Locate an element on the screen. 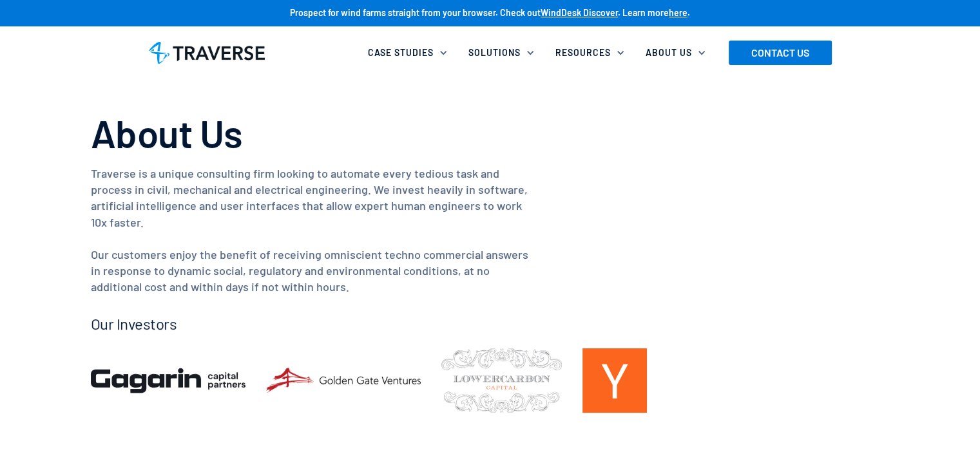 The image size is (980, 470). h1: Our Investors is located at coordinates (491, 324).